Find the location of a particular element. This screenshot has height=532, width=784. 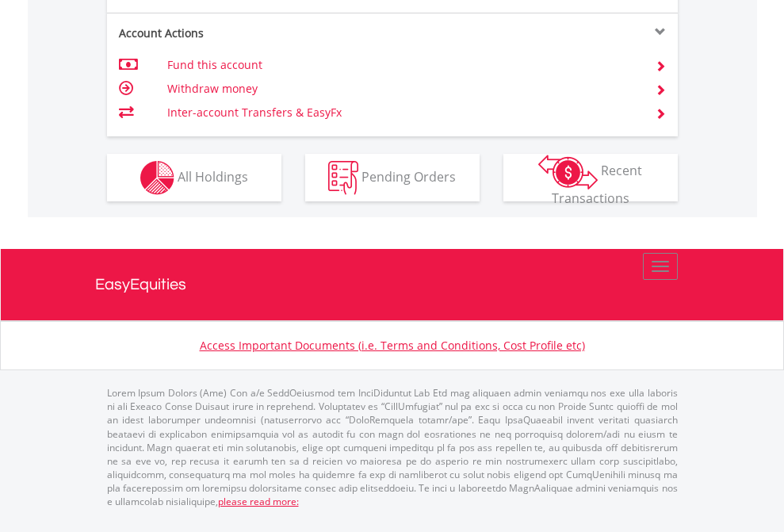

span: Pending Orders is located at coordinates (408, 176).